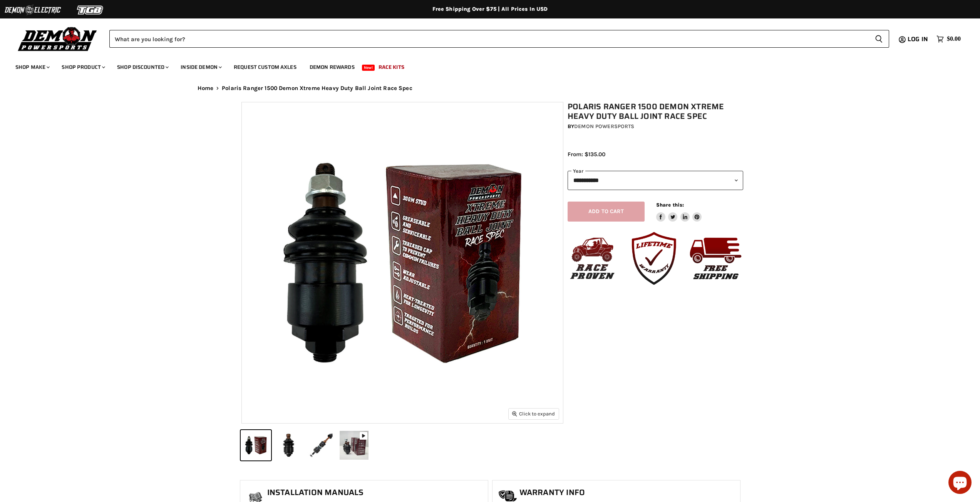 The image size is (980, 502). I want to click on h1: Warranty Info, so click(628, 493).